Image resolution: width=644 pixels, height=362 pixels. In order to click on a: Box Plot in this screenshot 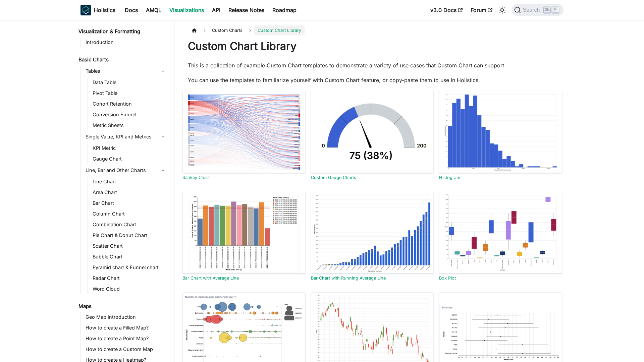, I will do `click(447, 278)`.